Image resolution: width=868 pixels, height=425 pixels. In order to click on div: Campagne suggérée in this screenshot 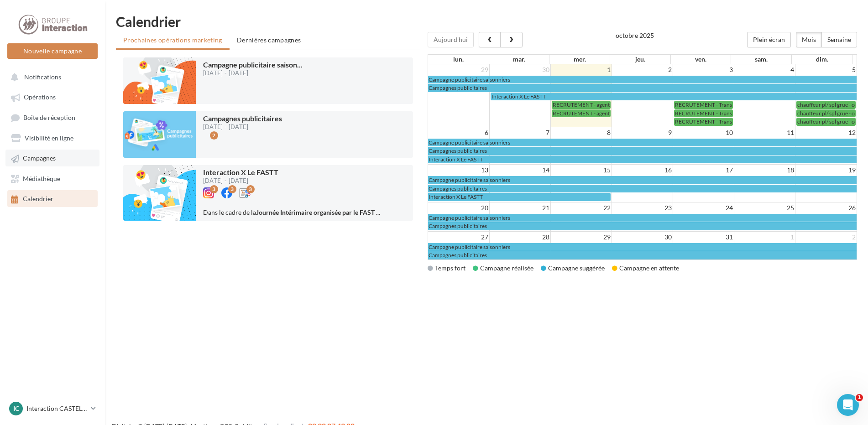, I will do `click(573, 268)`.